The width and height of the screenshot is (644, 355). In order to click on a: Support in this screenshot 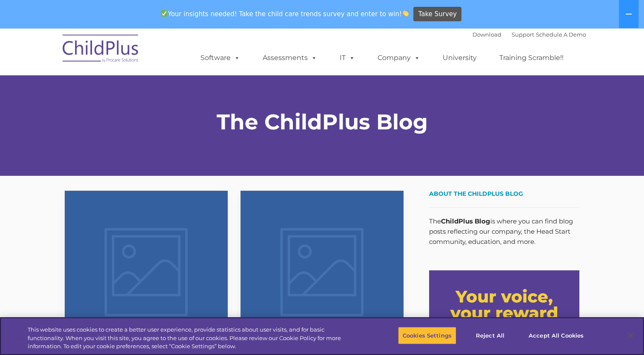, I will do `click(523, 34)`.